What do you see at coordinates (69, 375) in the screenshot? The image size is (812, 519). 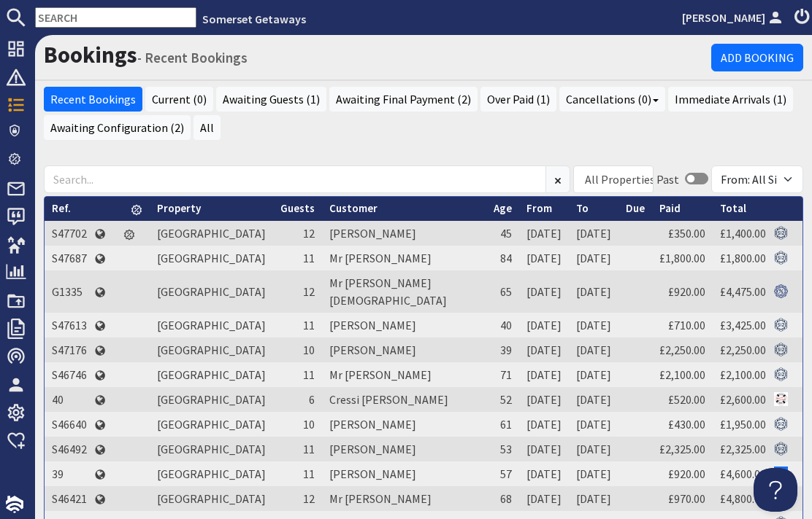 I see `td: S46746` at bounding box center [69, 375].